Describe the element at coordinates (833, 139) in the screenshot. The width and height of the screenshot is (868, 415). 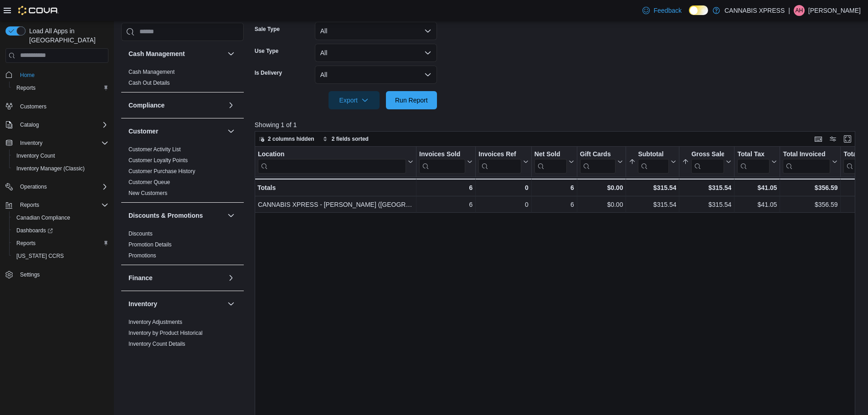
I see `button: Display options` at that location.